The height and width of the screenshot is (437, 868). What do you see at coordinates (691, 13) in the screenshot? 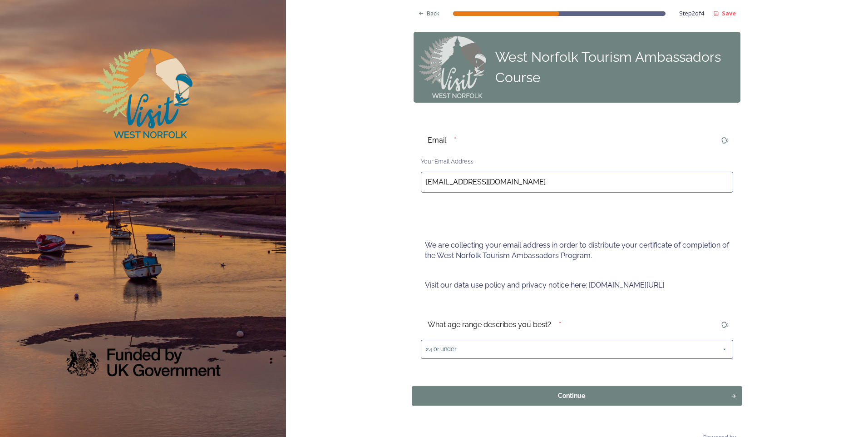
I see `span: Step 2 of 4` at bounding box center [691, 13].